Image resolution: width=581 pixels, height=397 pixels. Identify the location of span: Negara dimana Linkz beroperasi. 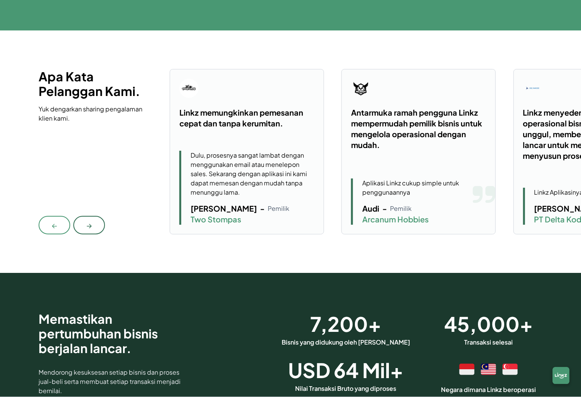
(488, 390).